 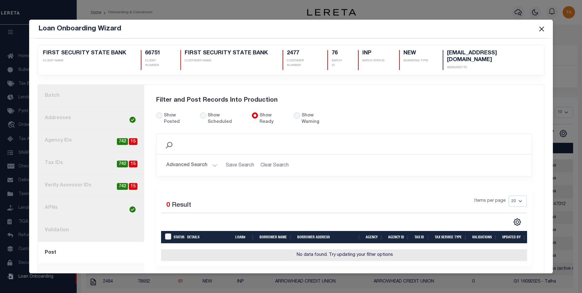 I want to click on p: CUSTOMER NUMBER, so click(x=300, y=63).